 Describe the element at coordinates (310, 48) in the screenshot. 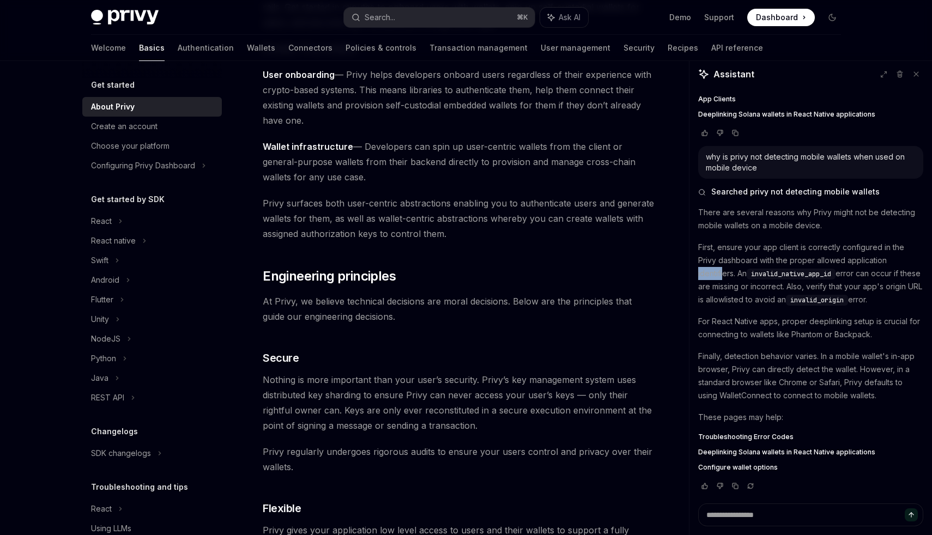

I see `a: Connectors` at that location.